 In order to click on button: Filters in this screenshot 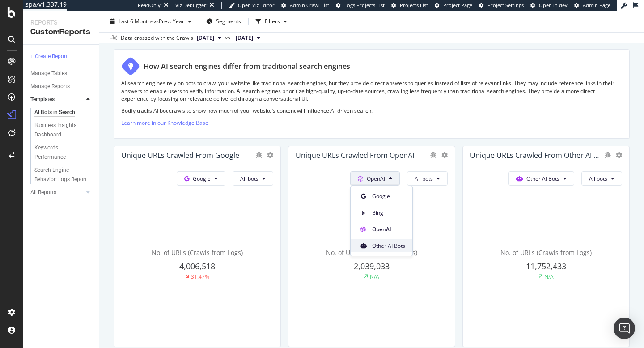, I will do `click(271, 22)`.